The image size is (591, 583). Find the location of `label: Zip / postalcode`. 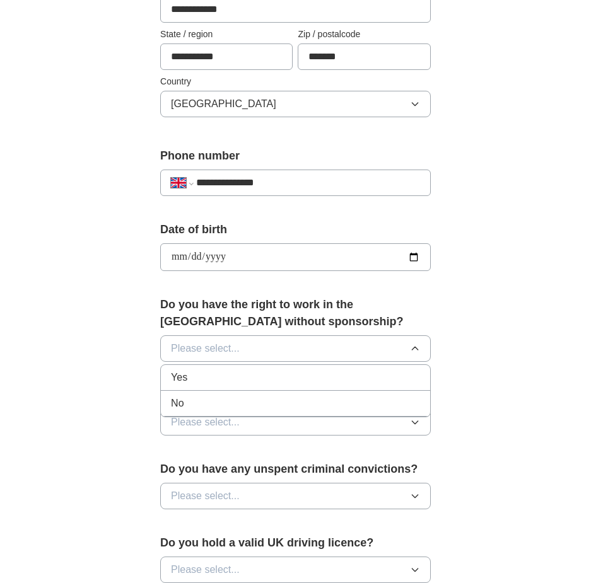

label: Zip / postalcode is located at coordinates (364, 34).